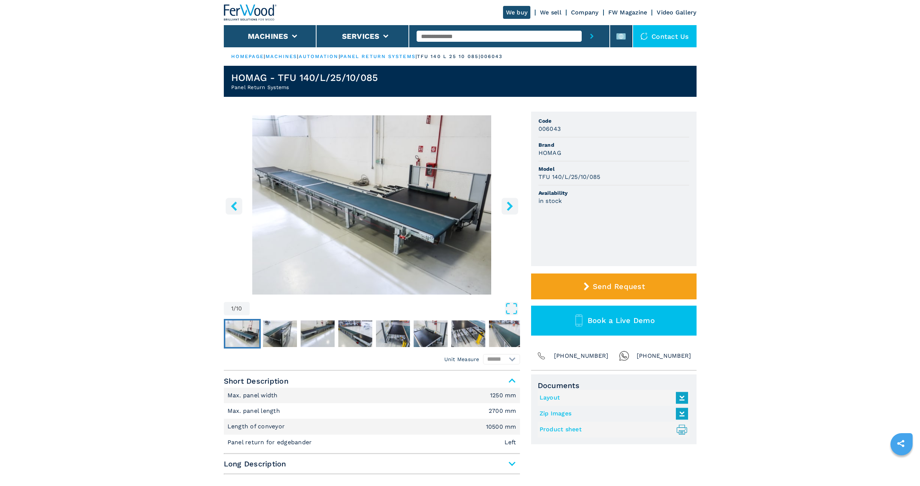 The width and height of the screenshot is (920, 486). What do you see at coordinates (393, 334) in the screenshot?
I see `img: f15f5884d6fc2a8d7e5e8325fd93c1cd` at bounding box center [393, 334].